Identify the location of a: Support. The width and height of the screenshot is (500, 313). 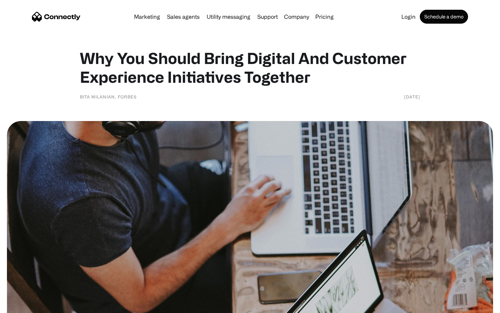
(268, 17).